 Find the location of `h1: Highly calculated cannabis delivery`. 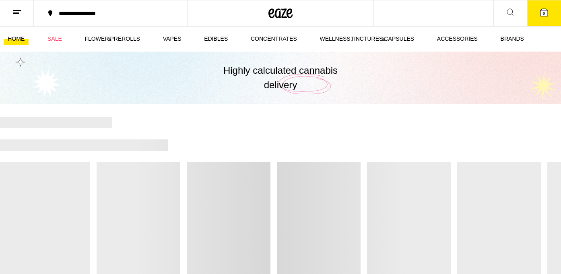

h1: Highly calculated cannabis delivery is located at coordinates (281, 78).